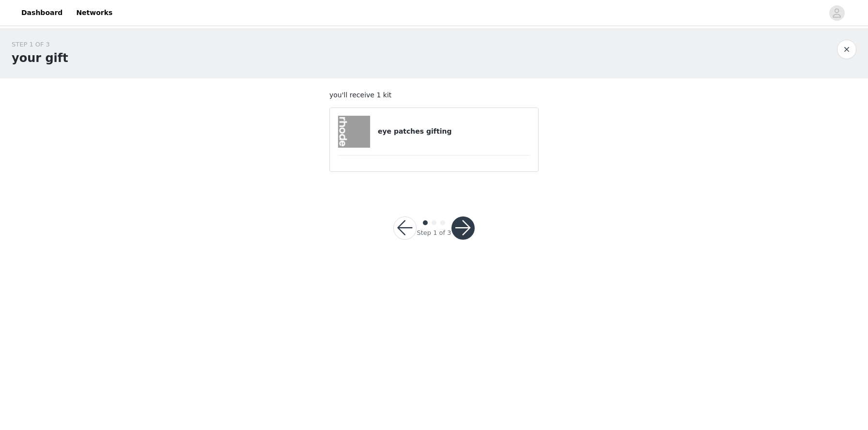 This screenshot has width=868, height=430. I want to click on h1: your gift, so click(39, 58).